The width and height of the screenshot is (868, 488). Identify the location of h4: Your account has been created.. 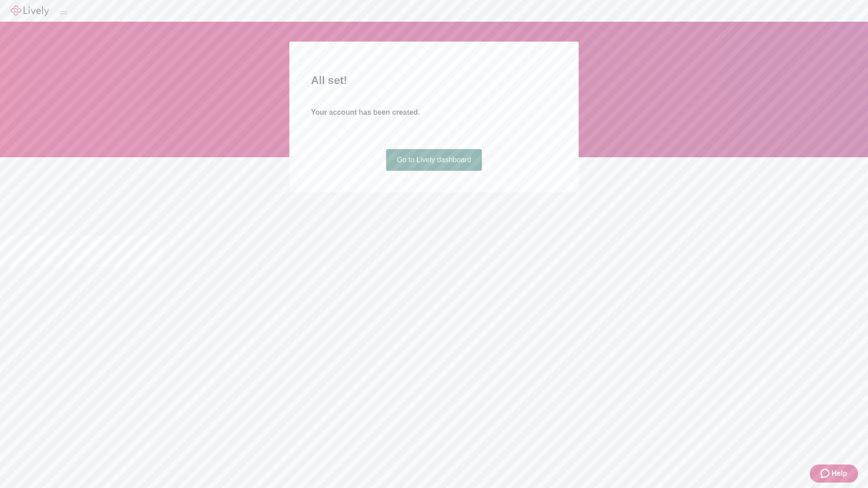
(434, 113).